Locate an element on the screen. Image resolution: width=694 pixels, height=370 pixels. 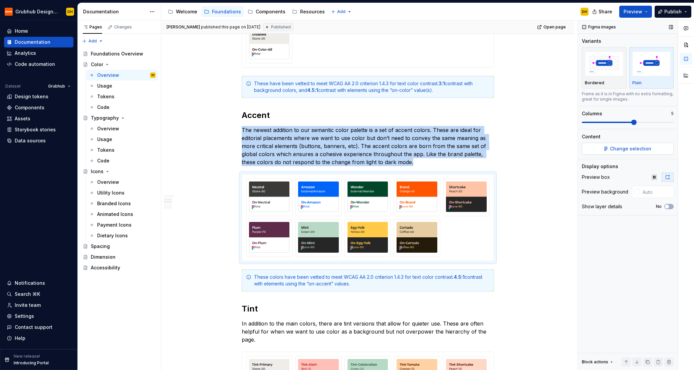
a: Invite team is located at coordinates (39, 305).